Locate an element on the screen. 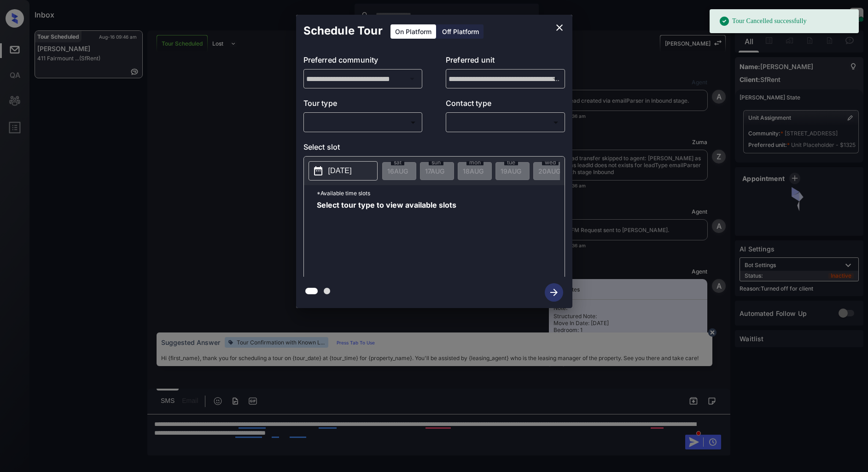 The height and width of the screenshot is (472, 868). h2: Schedule Tour is located at coordinates (343, 31).